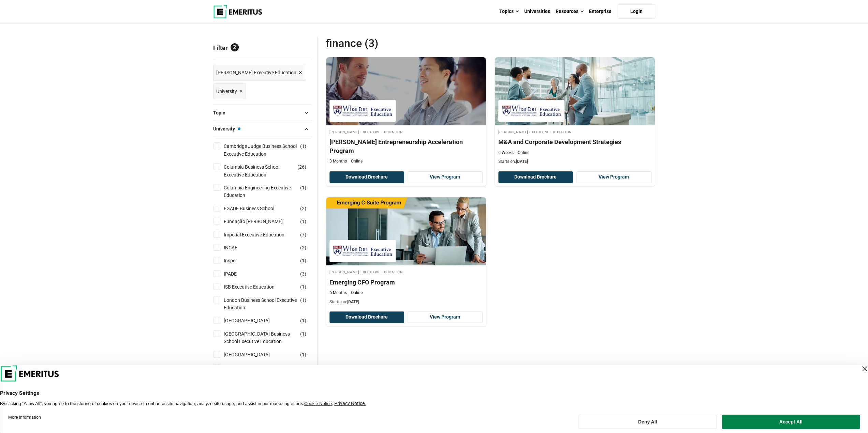 Image resolution: width=868 pixels, height=433 pixels. I want to click on a: Entrepreneurship Course by Wharton Executive Education - Wharton Executive Education [PERSON_NAME..., so click(406, 112).